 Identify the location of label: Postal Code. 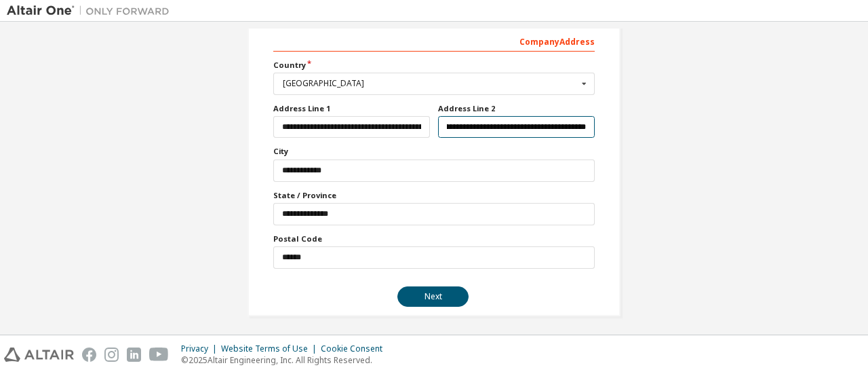
(434, 239).